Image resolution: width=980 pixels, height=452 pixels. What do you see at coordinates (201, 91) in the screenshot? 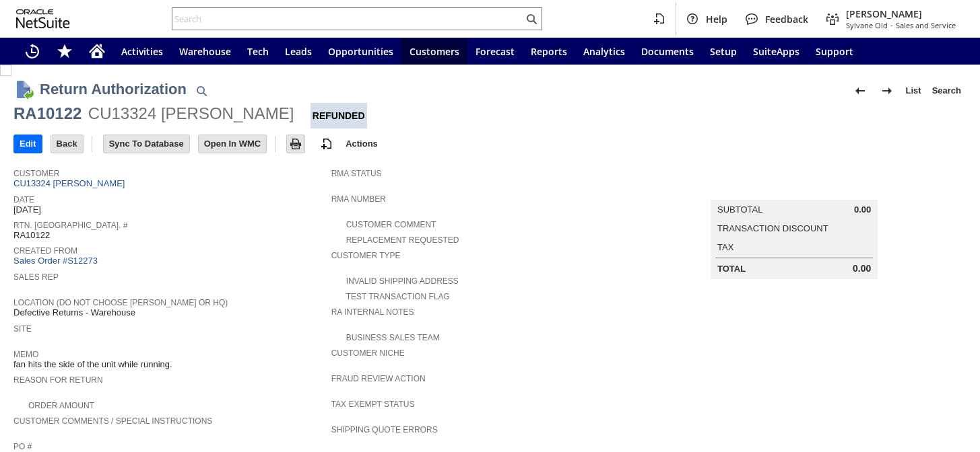
I see `img: Quick Find` at bounding box center [201, 91].